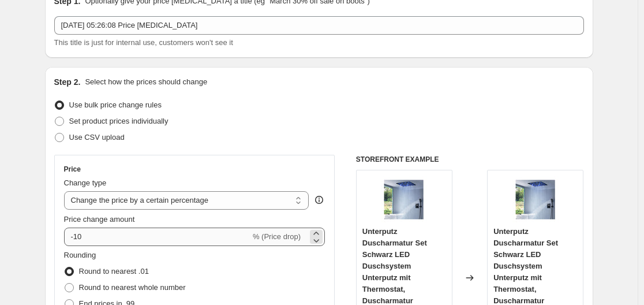 This screenshot has width=644, height=305. Describe the element at coordinates (157, 237) in the screenshot. I see `input: -15` at that location.